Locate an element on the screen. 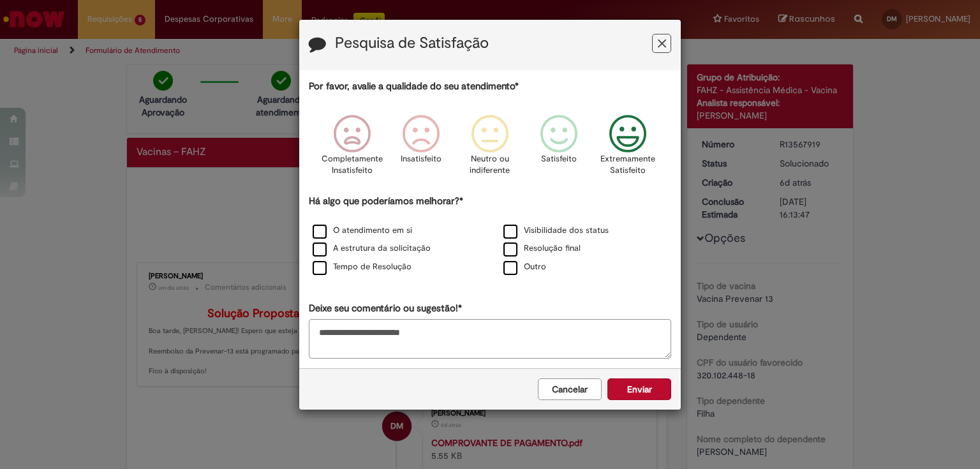 The height and width of the screenshot is (469, 980). div: Neutro ou indiferente is located at coordinates (490, 149).